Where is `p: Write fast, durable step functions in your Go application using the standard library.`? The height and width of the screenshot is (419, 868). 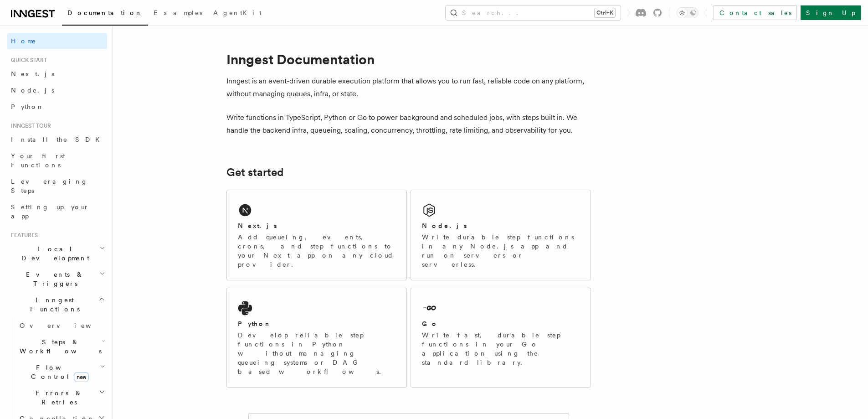 p: Write fast, durable step functions in your Go application using the standard library. is located at coordinates (501, 349).